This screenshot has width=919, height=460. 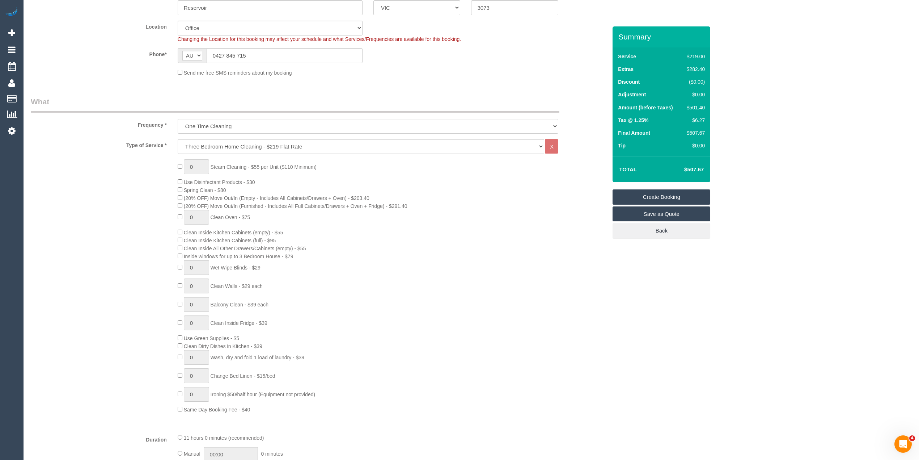 What do you see at coordinates (192, 454) in the screenshot?
I see `span: Manual` at bounding box center [192, 454].